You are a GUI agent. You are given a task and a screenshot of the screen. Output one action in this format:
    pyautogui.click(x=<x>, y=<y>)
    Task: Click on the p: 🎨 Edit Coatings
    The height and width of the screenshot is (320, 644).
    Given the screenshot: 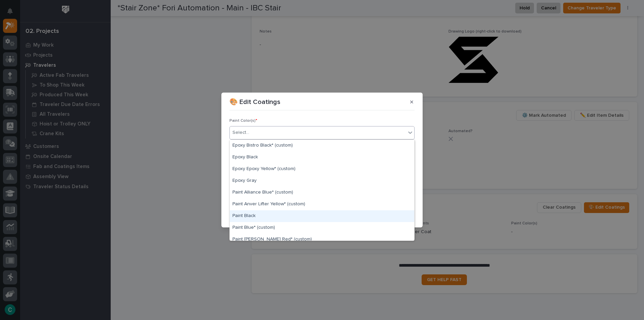 What is the action you would take?
    pyautogui.click(x=255, y=102)
    